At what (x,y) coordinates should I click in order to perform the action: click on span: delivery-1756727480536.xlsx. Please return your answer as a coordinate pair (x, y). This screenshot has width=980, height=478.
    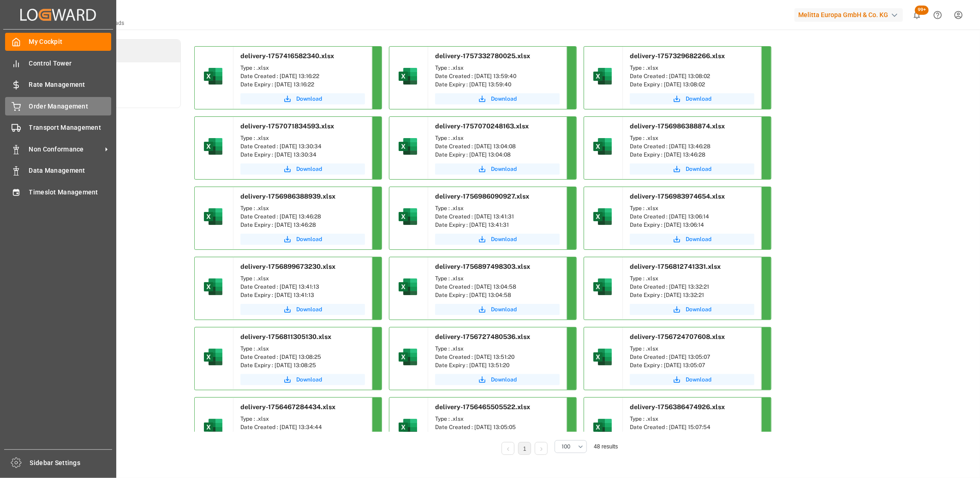
    Looking at the image, I should click on (482, 337).